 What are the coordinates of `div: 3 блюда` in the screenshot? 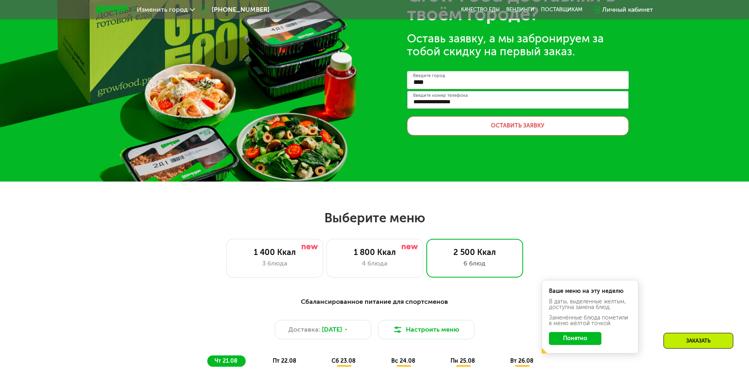 It's located at (275, 264).